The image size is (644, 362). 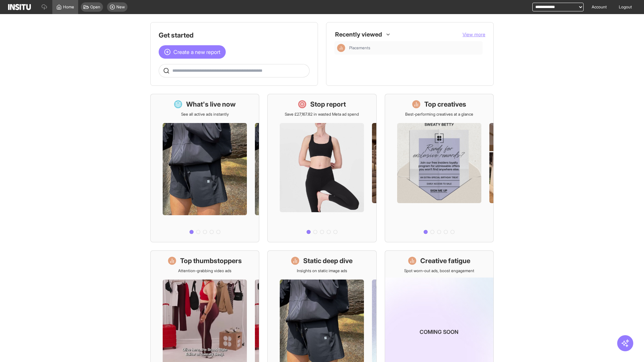 I want to click on a: Top creativesBest-performing creatives at a glance, so click(x=439, y=168).